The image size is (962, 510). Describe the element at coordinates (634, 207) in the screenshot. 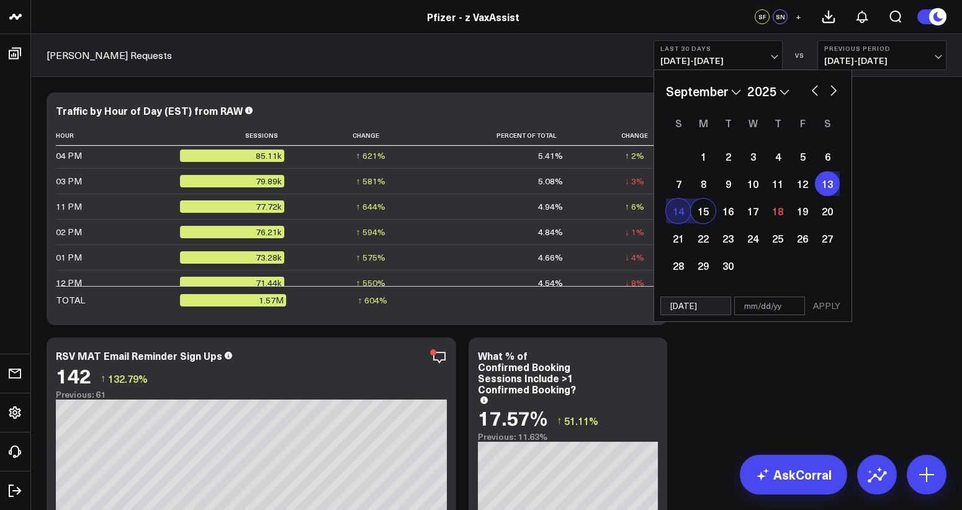

I see `div: ↑ 6%` at that location.